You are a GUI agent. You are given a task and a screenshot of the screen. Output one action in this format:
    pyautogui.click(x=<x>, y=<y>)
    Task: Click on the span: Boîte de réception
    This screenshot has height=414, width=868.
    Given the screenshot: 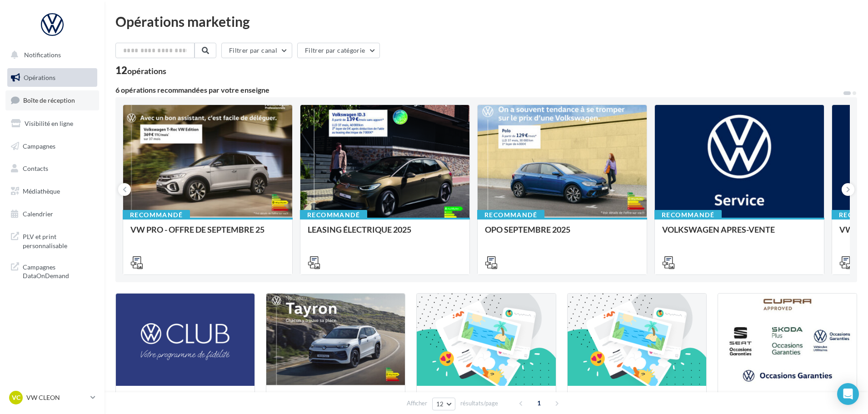 What is the action you would take?
    pyautogui.click(x=49, y=100)
    